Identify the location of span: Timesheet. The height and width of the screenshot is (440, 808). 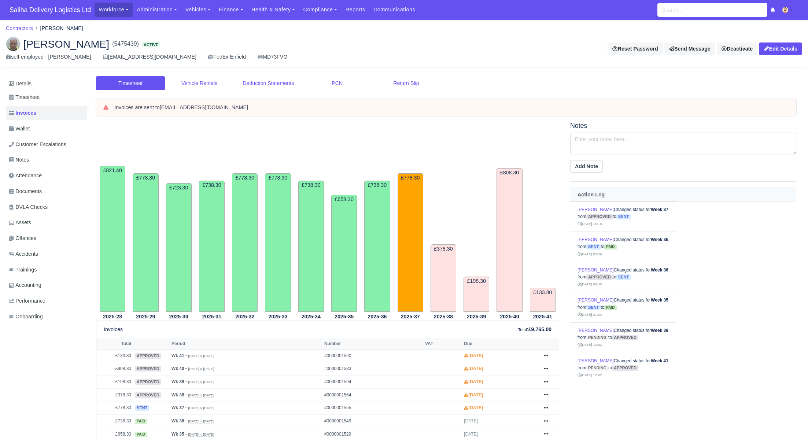
(24, 97).